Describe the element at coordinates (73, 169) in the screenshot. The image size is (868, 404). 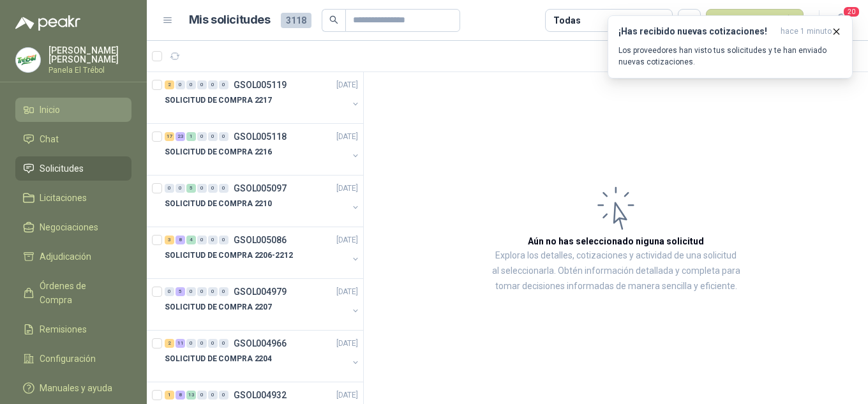
I see `a: Solicitudes` at that location.